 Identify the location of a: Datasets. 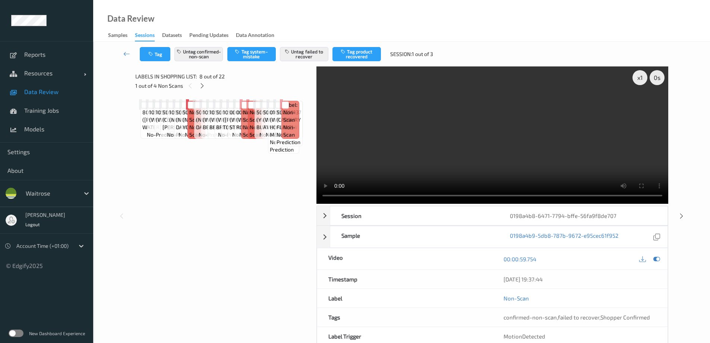
(176, 35).